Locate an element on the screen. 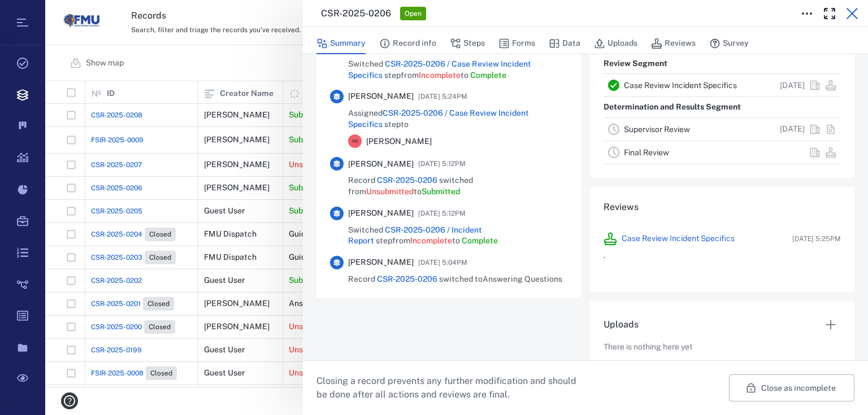 The image size is (868, 415). button: Record info is located at coordinates (407, 44).